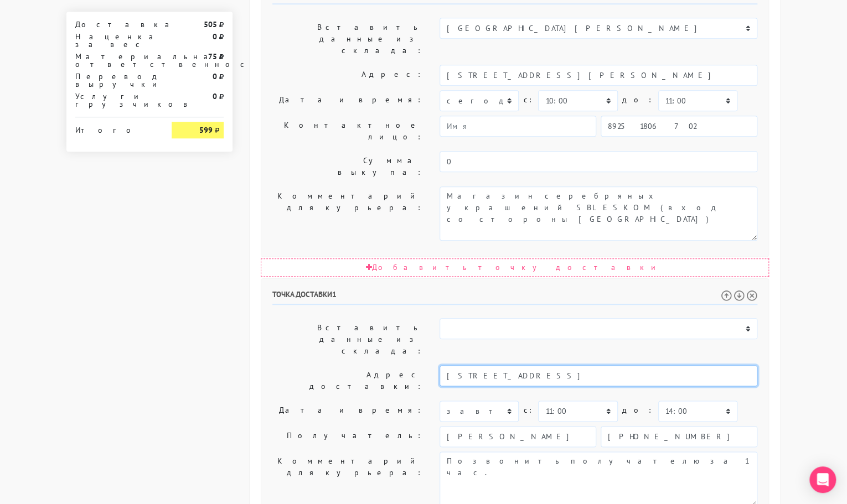  Describe the element at coordinates (822, 479) in the screenshot. I see `div: Open Intercom Messenger` at that location.